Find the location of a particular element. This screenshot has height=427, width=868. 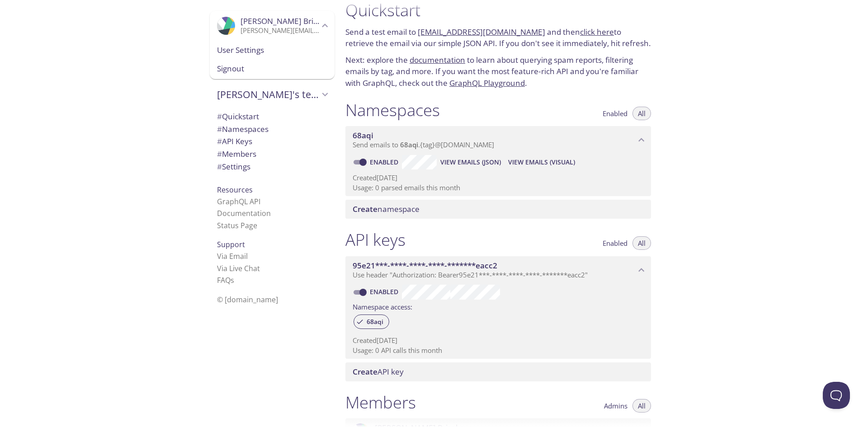

span: Signout is located at coordinates (273, 68).